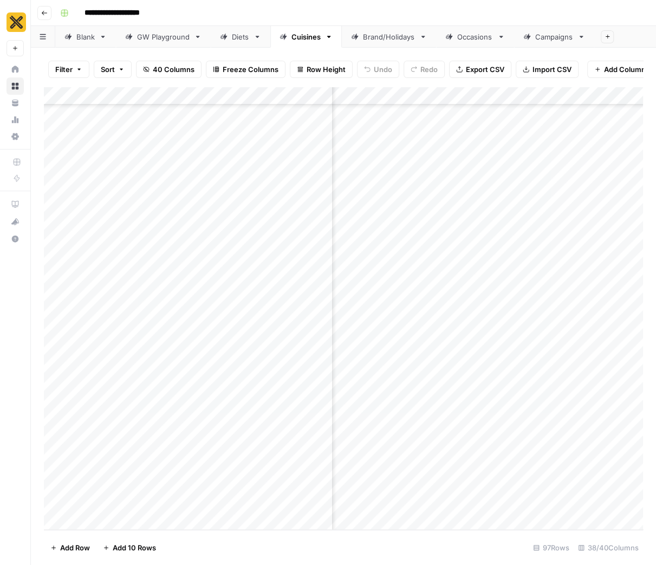 Image resolution: width=656 pixels, height=565 pixels. Describe the element at coordinates (475, 37) in the screenshot. I see `div: Occasions` at that location.